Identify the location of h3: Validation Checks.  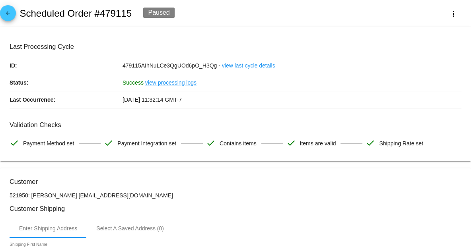
(236, 125).